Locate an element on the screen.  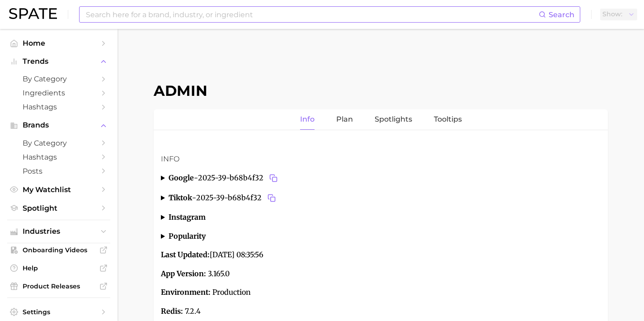
summary: popularity is located at coordinates (381, 236).